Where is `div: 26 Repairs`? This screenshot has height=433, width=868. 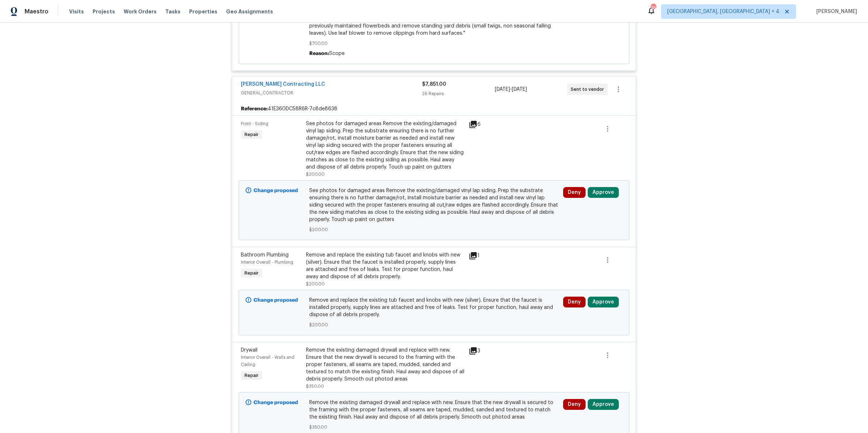 div: 26 Repairs is located at coordinates (458, 94).